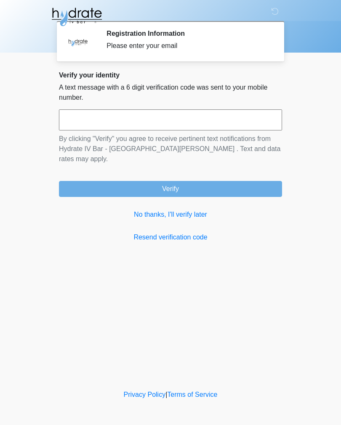 The image size is (341, 425). I want to click on h2: Verify your identity, so click(170, 75).